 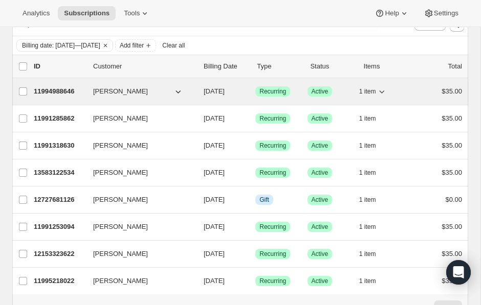 I want to click on div: IDCustomerBilling DateTypeStatusItemsTotal, so click(x=248, y=66).